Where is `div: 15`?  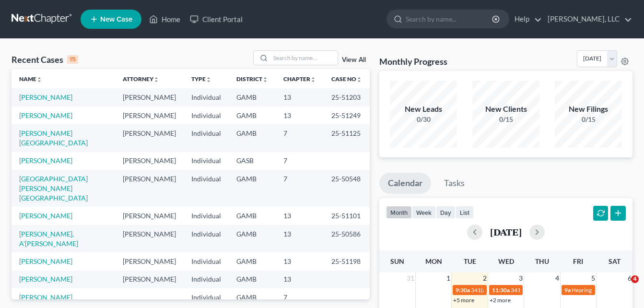
div: 15 is located at coordinates (72, 59).